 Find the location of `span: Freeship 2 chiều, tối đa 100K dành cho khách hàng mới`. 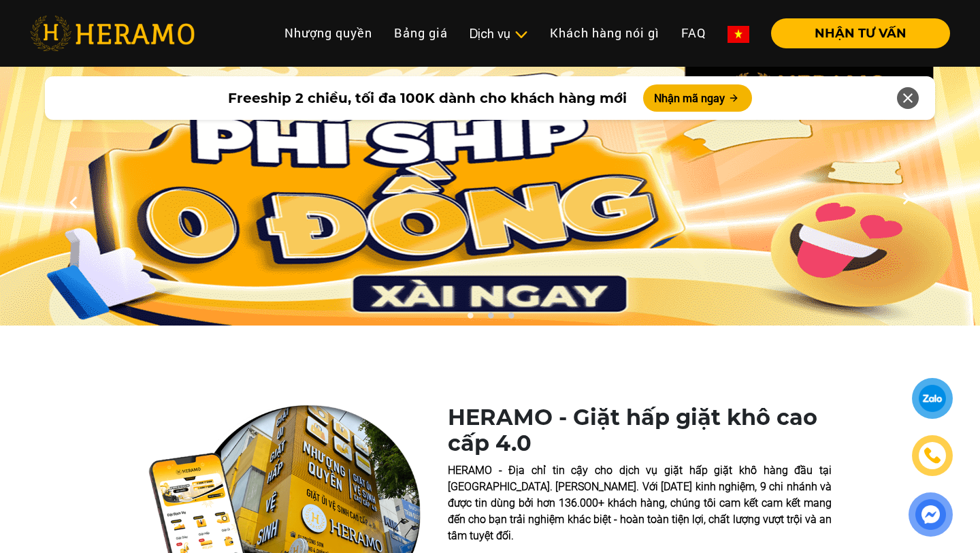

span: Freeship 2 chiều, tối đa 100K dành cho khách hàng mới is located at coordinates (427, 98).